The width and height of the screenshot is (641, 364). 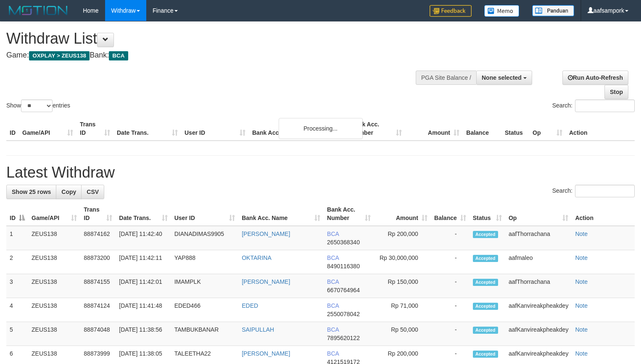 What do you see at coordinates (320, 128) in the screenshot?
I see `div: Processing...` at bounding box center [320, 128].